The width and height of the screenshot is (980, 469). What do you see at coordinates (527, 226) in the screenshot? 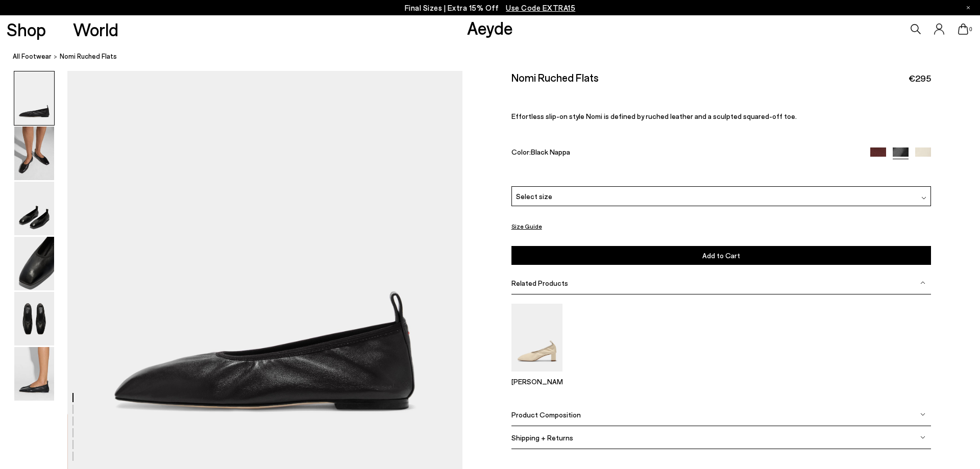
I see `button: Size Guide` at bounding box center [527, 226].